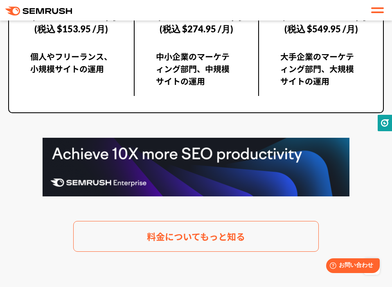  I want to click on span: 料金についてもっと知る, so click(196, 236).